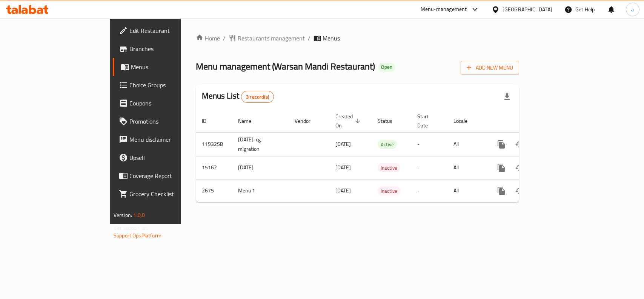  Describe the element at coordinates (237, 96) in the screenshot. I see `h2: Menus List` at that location.